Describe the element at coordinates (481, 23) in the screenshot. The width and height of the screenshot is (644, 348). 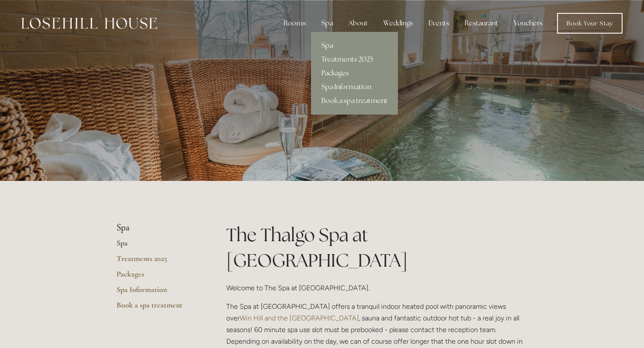
I see `div: Restaurant` at that location.